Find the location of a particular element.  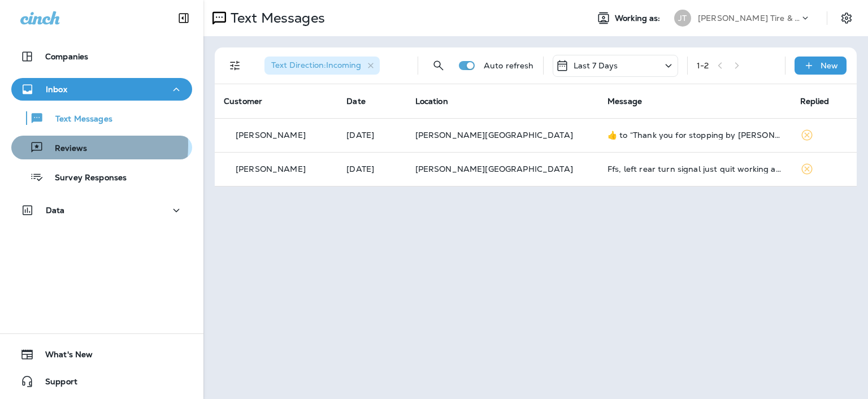

button: Inbox is located at coordinates (102, 90).